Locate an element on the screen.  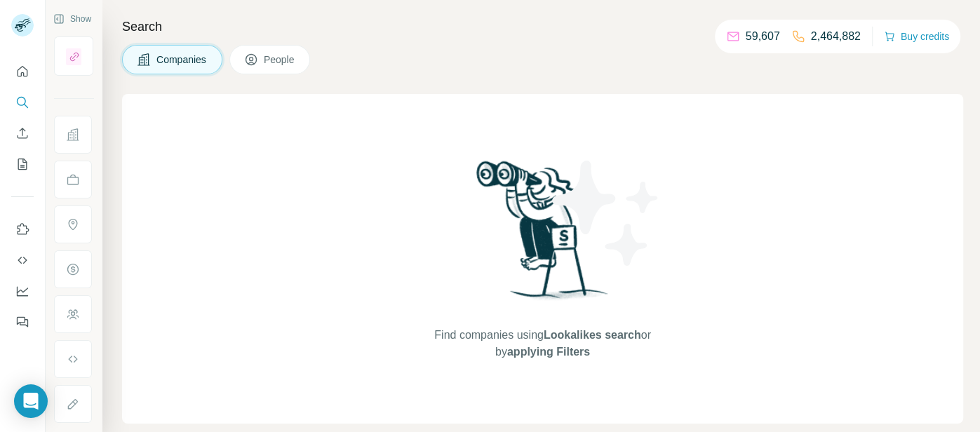
button: Buy credits is located at coordinates (916, 36).